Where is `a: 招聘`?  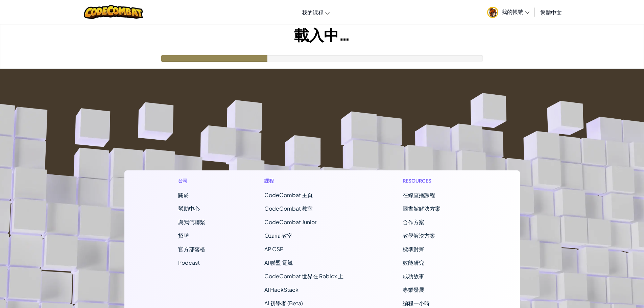 a: 招聘 is located at coordinates (183, 235).